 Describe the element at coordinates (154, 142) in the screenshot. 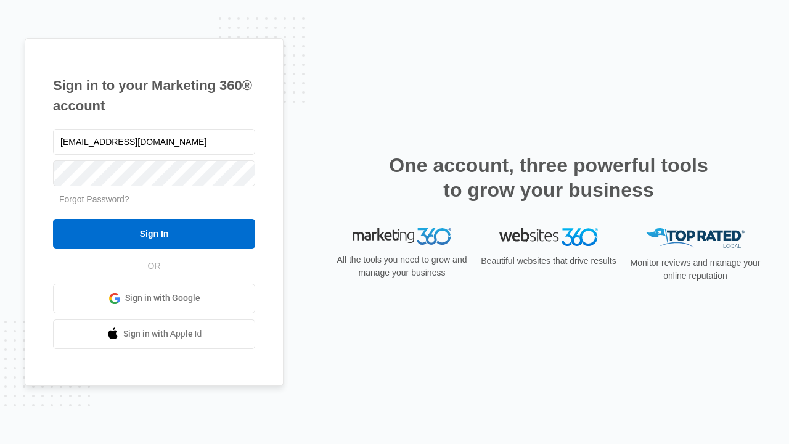

I see `input: Email` at that location.